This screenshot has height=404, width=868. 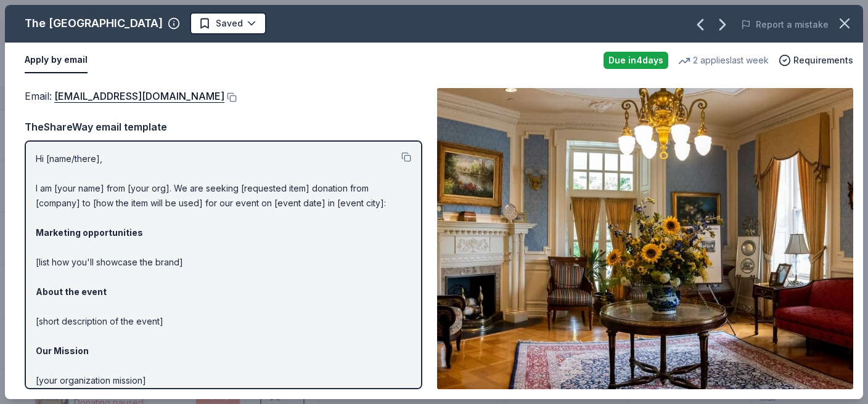 I want to click on strong: About the event, so click(x=71, y=292).